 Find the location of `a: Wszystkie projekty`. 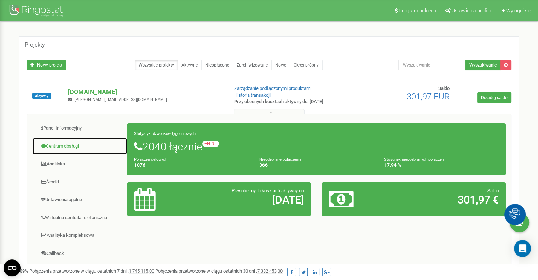

a: Wszystkie projekty is located at coordinates (156, 65).